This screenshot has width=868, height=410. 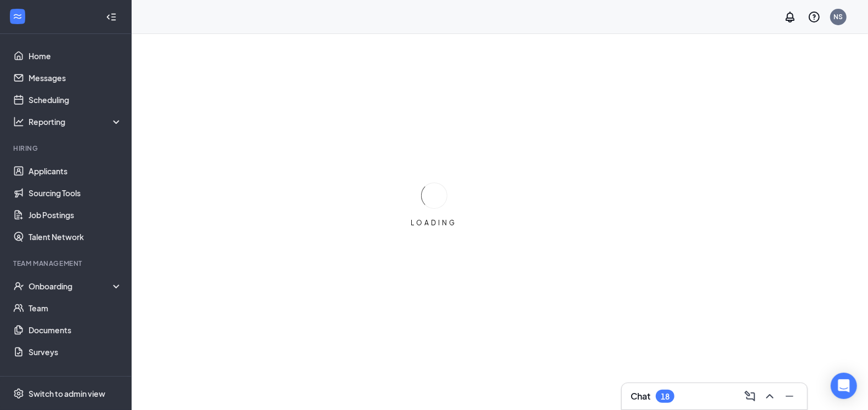 What do you see at coordinates (750, 396) in the screenshot?
I see `svg: ComposeMessage` at bounding box center [750, 396].